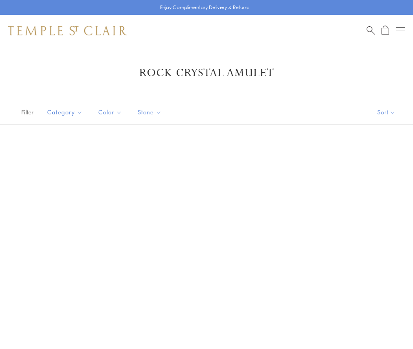 The height and width of the screenshot is (349, 413). I want to click on button: Color, so click(110, 112).